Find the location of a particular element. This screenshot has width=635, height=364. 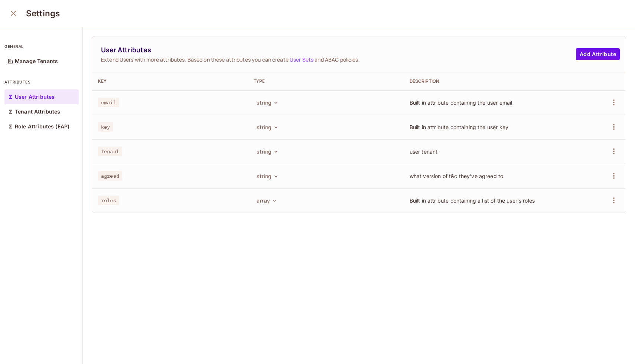

span: Built in attribute containing the user key is located at coordinates (459, 127).